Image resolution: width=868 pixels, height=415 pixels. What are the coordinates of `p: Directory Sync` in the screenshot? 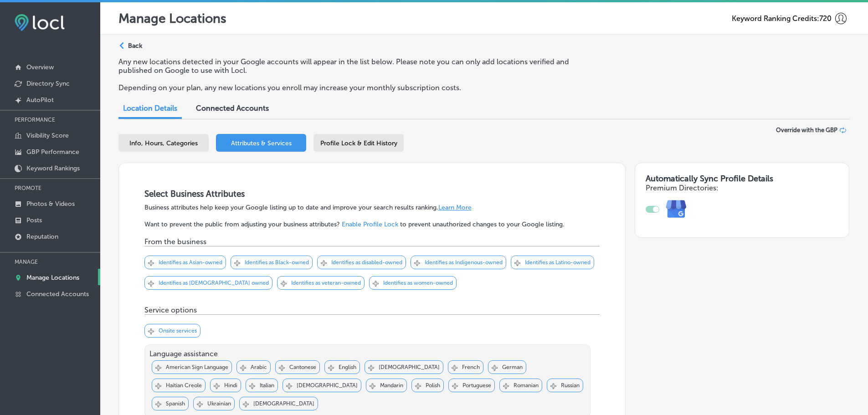 It's located at (48, 83).